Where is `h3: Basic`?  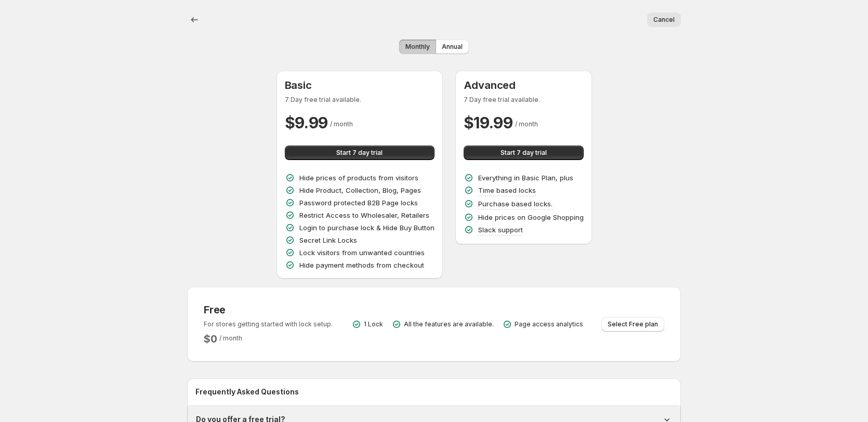 h3: Basic is located at coordinates (360, 85).